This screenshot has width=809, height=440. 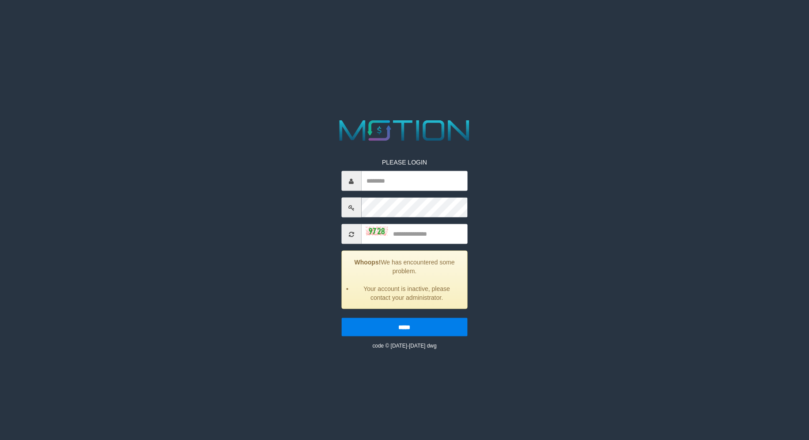 I want to click on img: captcha, so click(x=377, y=231).